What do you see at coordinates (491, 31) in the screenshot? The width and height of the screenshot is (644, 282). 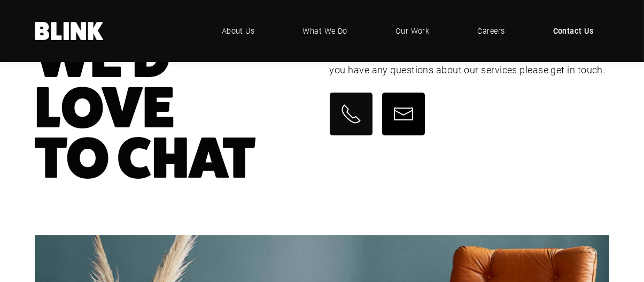 I see `span: Careers` at bounding box center [491, 31].